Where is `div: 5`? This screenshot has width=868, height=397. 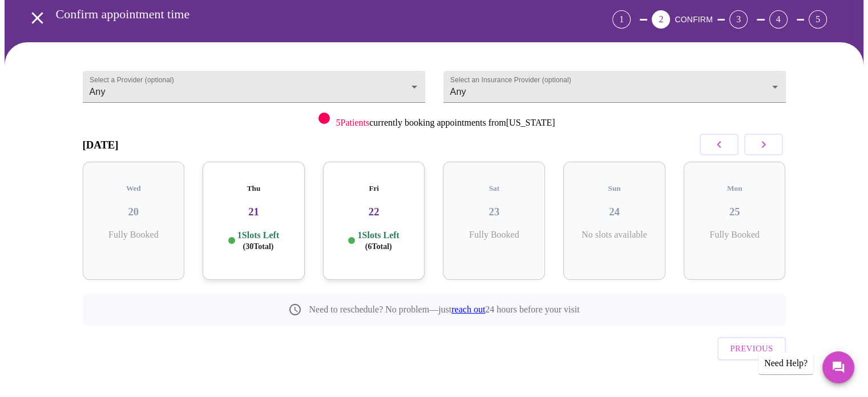
div: 5 is located at coordinates (818, 20).